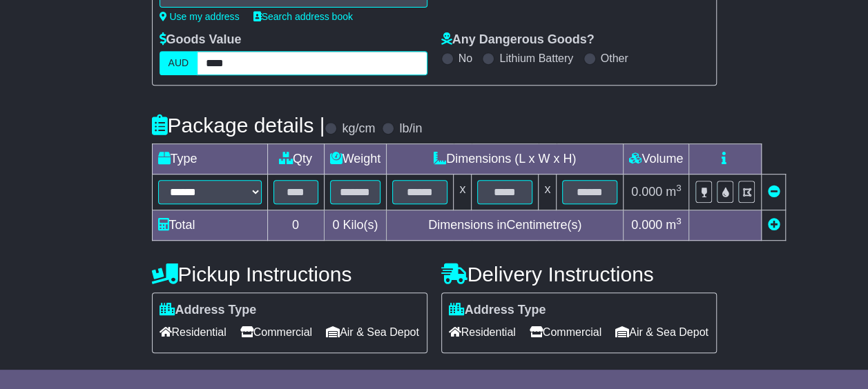 This screenshot has height=389, width=868. What do you see at coordinates (200, 40) in the screenshot?
I see `label: Goods Value` at bounding box center [200, 40].